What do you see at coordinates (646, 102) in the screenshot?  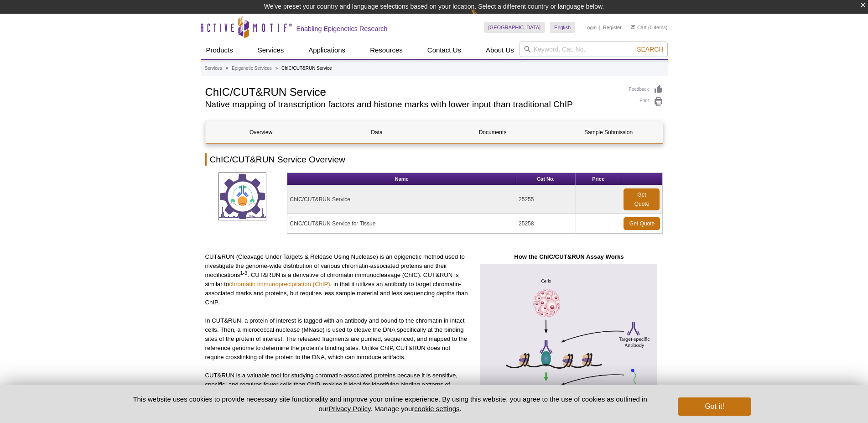 I see `a: Print` at bounding box center [646, 102].